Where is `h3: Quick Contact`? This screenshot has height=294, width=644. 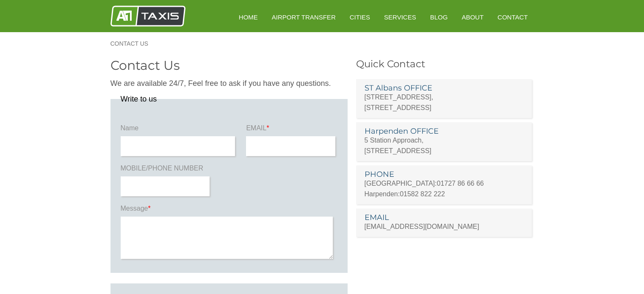 h3: Quick Contact is located at coordinates (445, 64).